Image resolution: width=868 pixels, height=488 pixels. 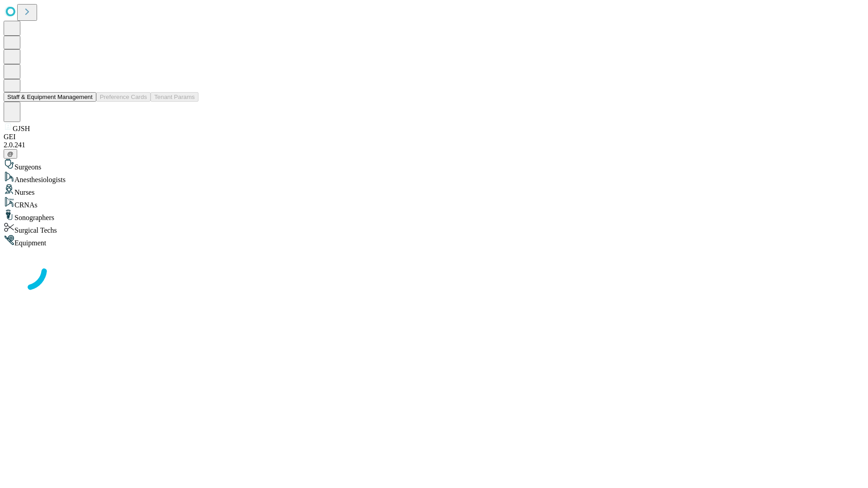 I want to click on div: CRNAs, so click(x=434, y=202).